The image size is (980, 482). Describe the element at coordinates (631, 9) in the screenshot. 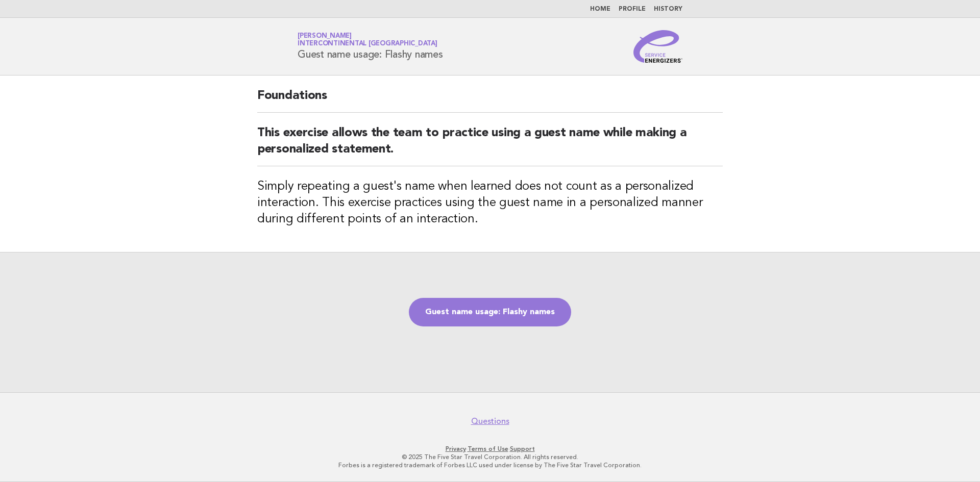

I see `a: Profile` at that location.